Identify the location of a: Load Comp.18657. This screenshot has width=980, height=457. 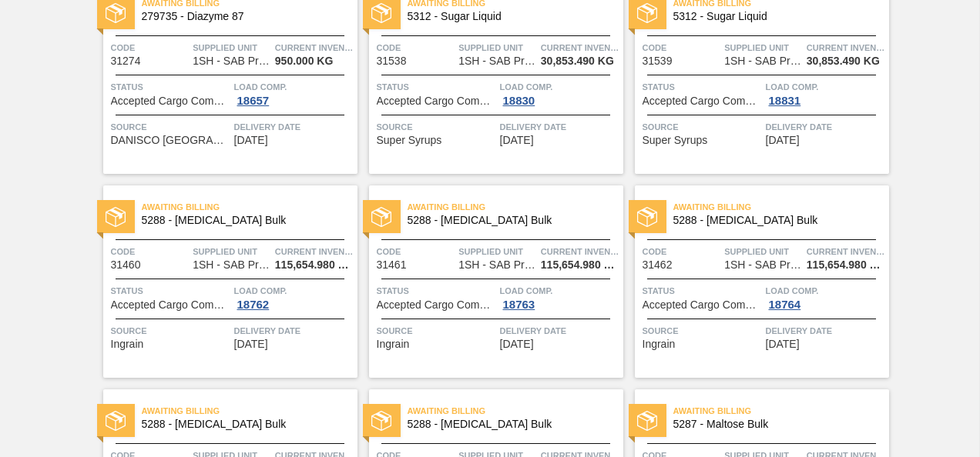
(294, 93).